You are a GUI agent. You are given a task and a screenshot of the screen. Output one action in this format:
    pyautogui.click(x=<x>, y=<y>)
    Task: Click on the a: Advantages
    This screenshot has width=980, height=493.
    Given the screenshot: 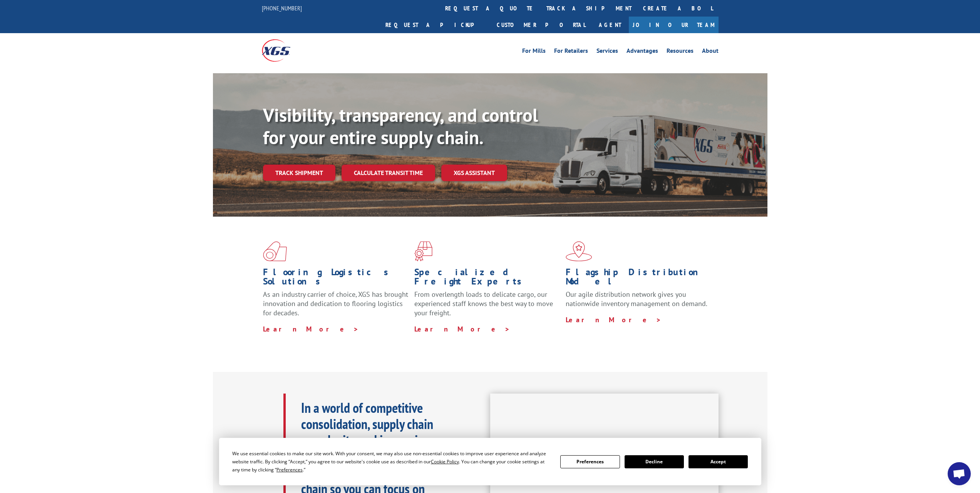 What is the action you would take?
    pyautogui.click(x=642, y=52)
    